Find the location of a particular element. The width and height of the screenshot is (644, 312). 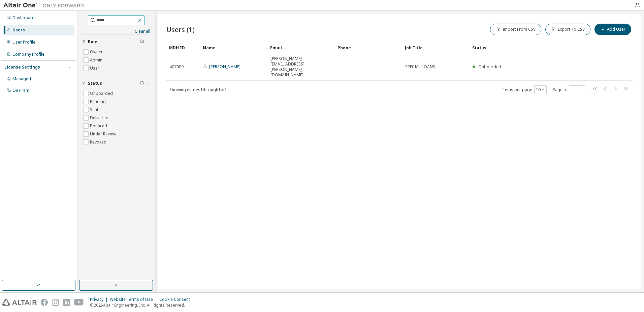

span: Onboarded is located at coordinates (490, 66).